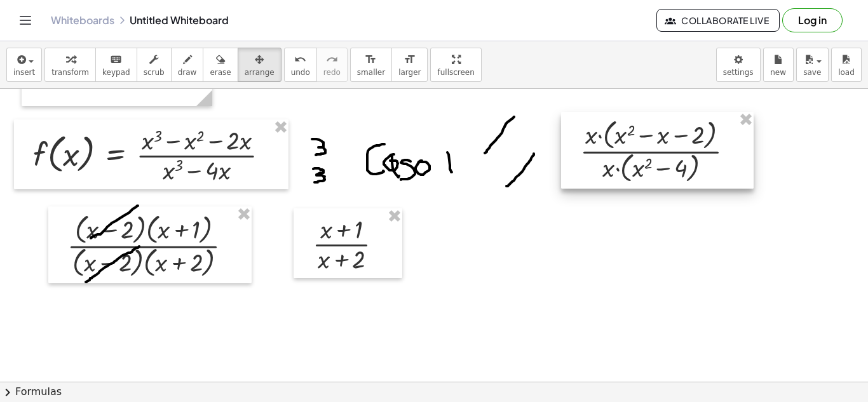 The image size is (868, 402). Describe the element at coordinates (846, 73) in the screenshot. I see `span: load` at that location.